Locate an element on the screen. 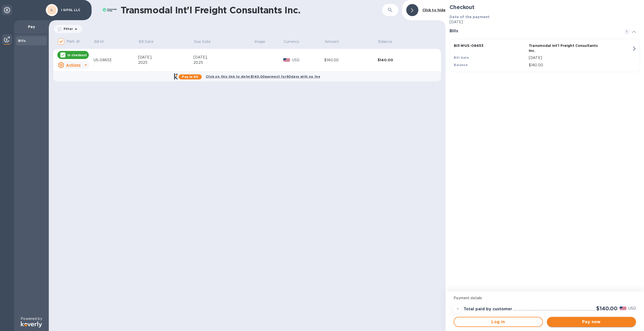 The height and width of the screenshot is (331, 644). span: Currency is located at coordinates (292, 42).